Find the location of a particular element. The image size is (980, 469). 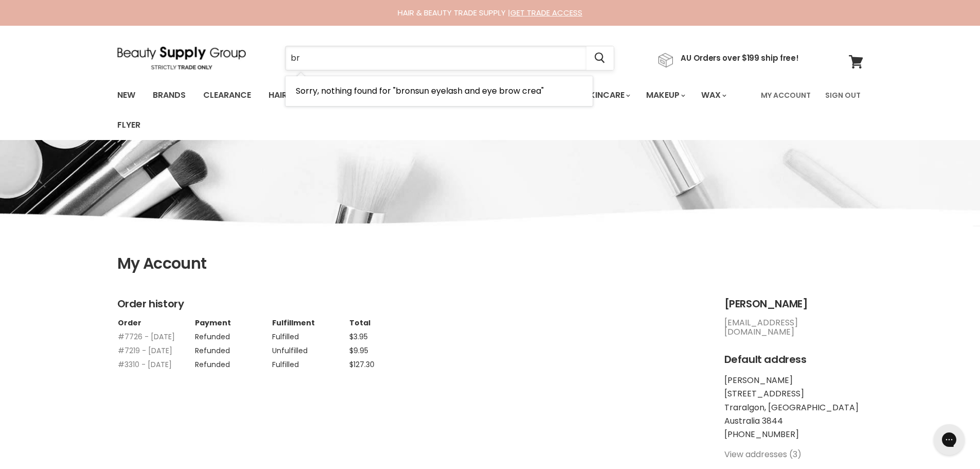

span: $9.95 is located at coordinates (359, 351).